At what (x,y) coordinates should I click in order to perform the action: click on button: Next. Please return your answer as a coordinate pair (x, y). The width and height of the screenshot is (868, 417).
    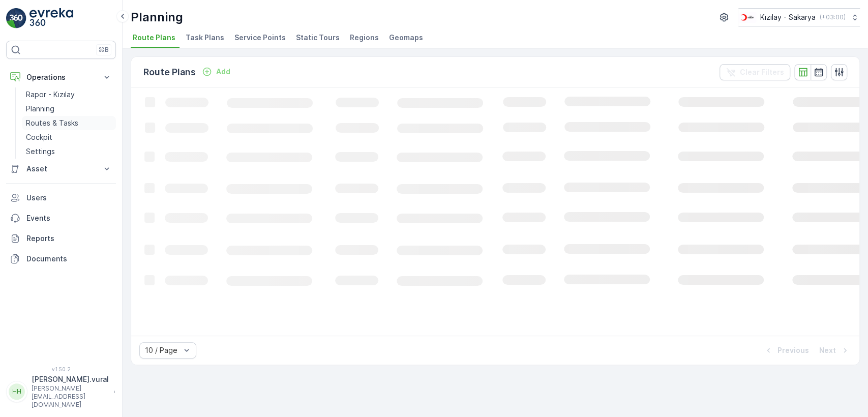
    Looking at the image, I should click on (835, 350).